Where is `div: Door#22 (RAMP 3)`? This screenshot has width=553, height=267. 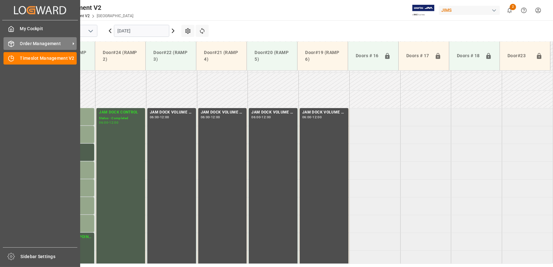
div: Door#22 (RAMP 3) is located at coordinates (171, 56).